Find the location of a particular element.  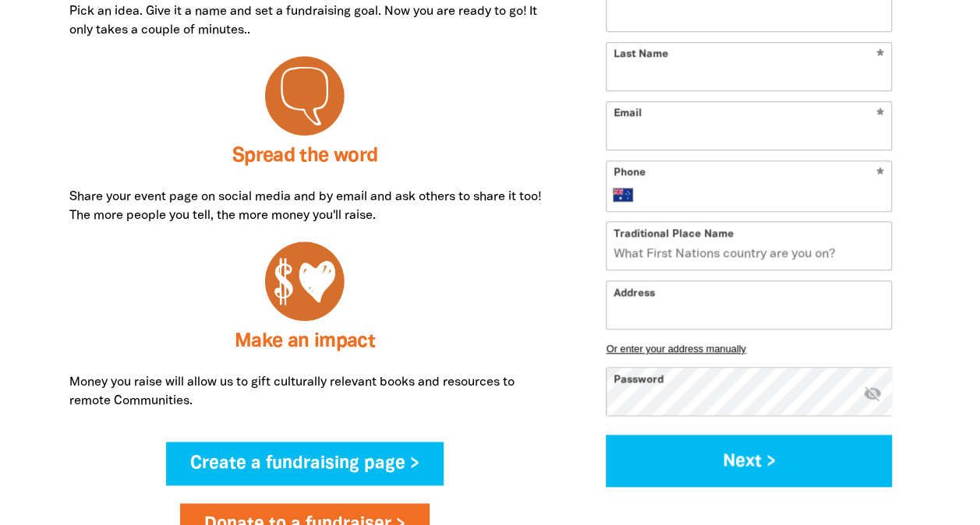

input: What First Nations country are you on? is located at coordinates (749, 246).